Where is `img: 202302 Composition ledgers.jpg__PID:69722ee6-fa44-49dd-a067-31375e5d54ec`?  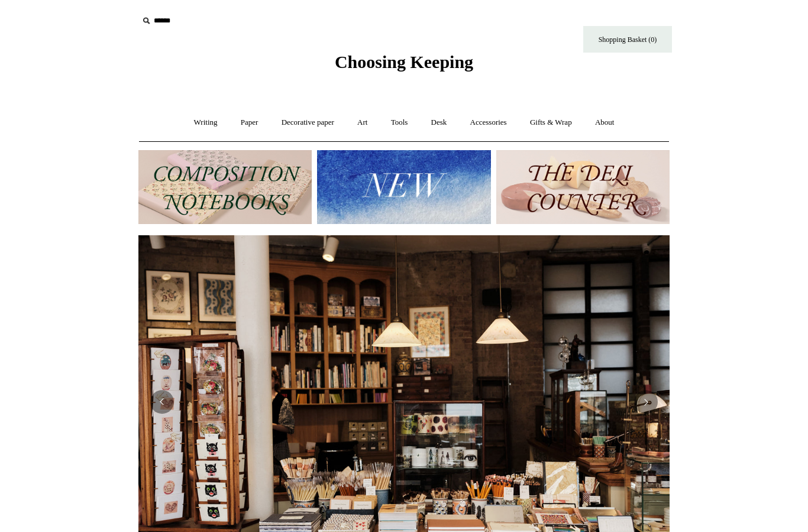
img: 202302 Composition ledgers.jpg__PID:69722ee6-fa44-49dd-a067-31375e5d54ec is located at coordinates (225, 187).